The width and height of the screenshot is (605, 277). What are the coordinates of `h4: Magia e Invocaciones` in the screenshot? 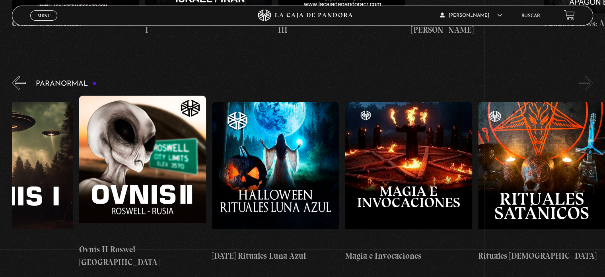 It's located at (408, 256).